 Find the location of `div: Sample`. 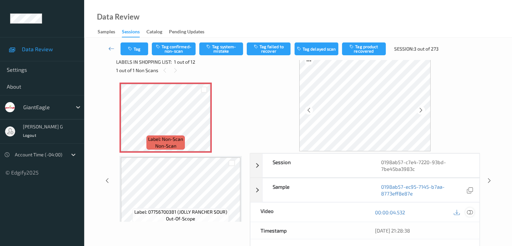

div: Sample is located at coordinates (317, 190).